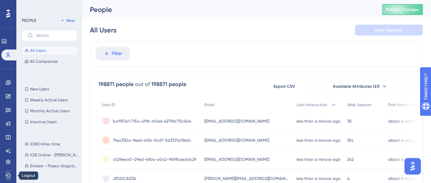 This screenshot has height=183, width=431. Describe the element at coordinates (49, 100) in the screenshot. I see `button: Weekly Active Users` at that location.